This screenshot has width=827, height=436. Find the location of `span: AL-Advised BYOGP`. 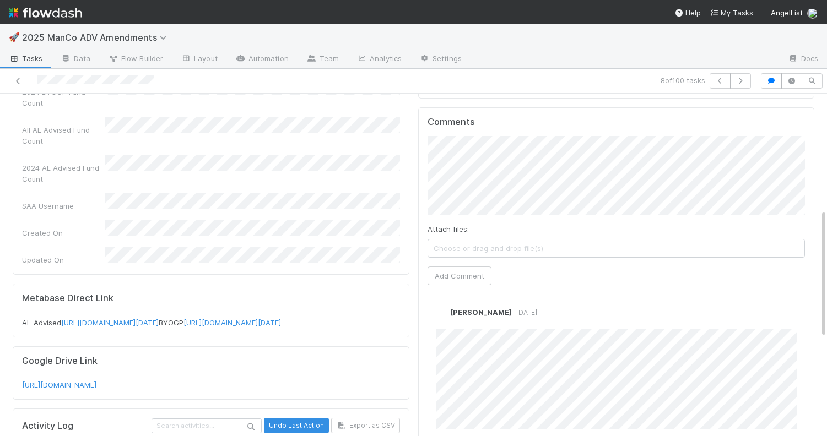

span: AL-Advised BYOGP is located at coordinates (151, 323).